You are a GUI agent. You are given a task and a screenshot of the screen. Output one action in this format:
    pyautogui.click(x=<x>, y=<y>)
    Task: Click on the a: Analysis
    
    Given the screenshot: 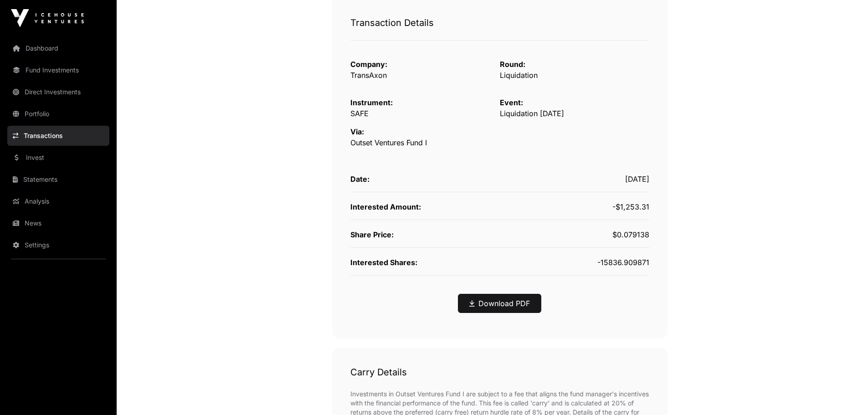 What is the action you would take?
    pyautogui.click(x=59, y=202)
    